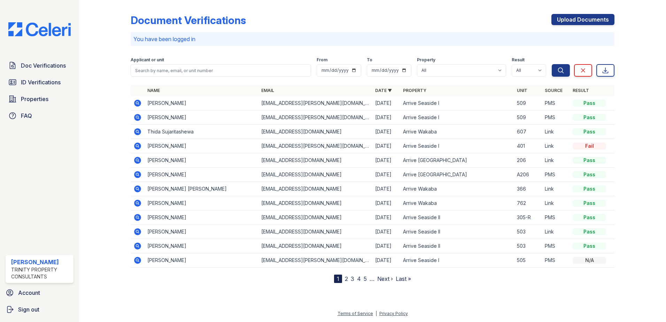 This screenshot has width=666, height=322. What do you see at coordinates (39, 29) in the screenshot?
I see `img: CE_Logo_Blue-a8612792a0a2168367f1c8372b55b34899dd931a85d93a1a3d3e32e68fde9ad4.png` at bounding box center [39, 29].